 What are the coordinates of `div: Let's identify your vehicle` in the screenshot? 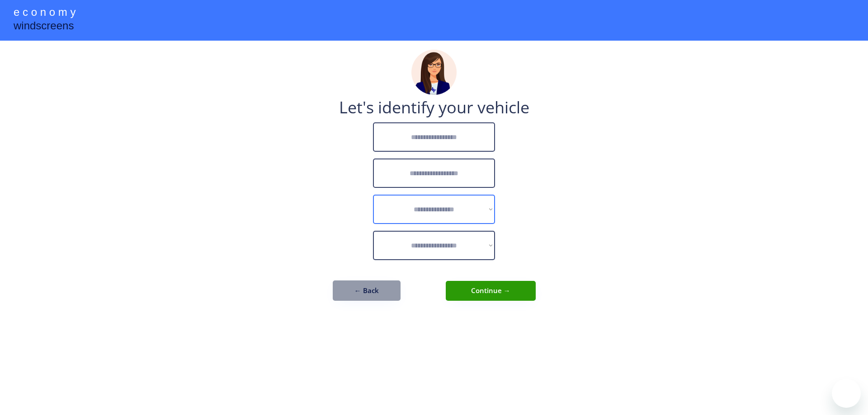 It's located at (434, 108).